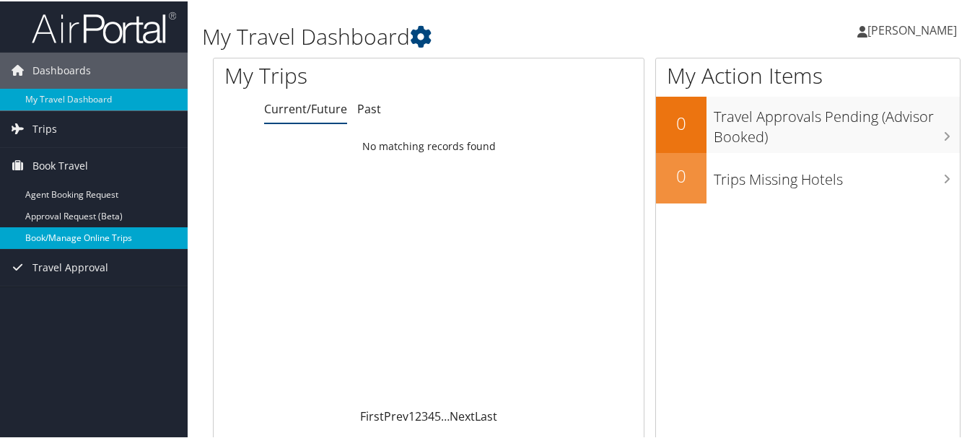  Describe the element at coordinates (396, 415) in the screenshot. I see `a: Prev` at that location.